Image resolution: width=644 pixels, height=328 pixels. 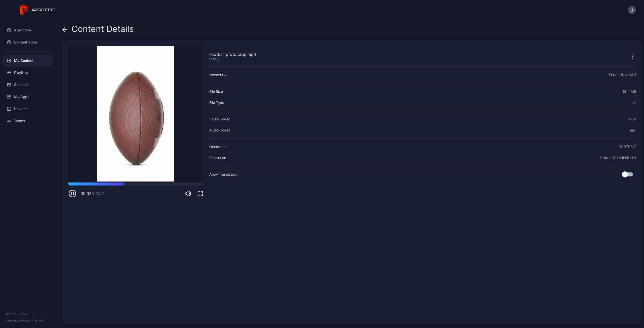 I want to click on div: Content Store, so click(x=28, y=42).